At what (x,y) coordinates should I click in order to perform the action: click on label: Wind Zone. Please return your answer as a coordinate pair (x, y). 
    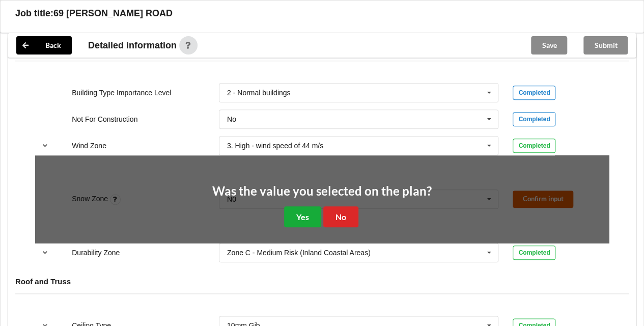
    Looking at the image, I should click on (89, 145).